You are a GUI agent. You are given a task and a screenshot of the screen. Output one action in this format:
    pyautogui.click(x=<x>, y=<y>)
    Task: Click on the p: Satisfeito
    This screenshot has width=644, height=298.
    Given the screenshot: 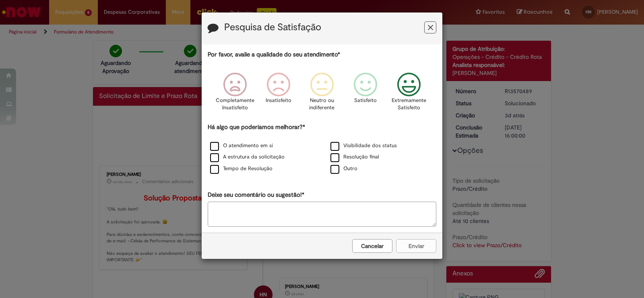 What is the action you would take?
    pyautogui.click(x=366, y=101)
    